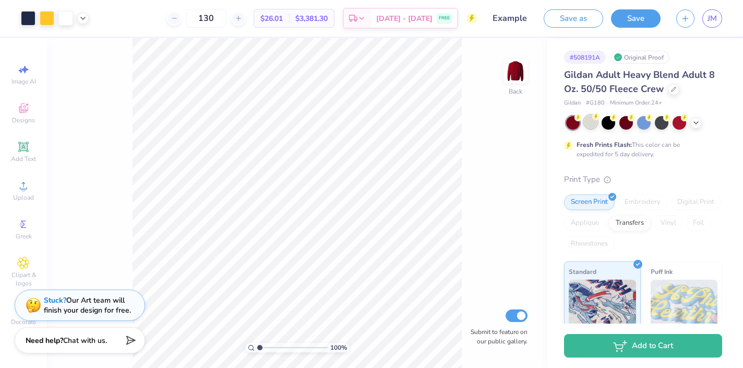  What do you see at coordinates (589, 202) in the screenshot?
I see `div: Screen Print` at bounding box center [589, 202].